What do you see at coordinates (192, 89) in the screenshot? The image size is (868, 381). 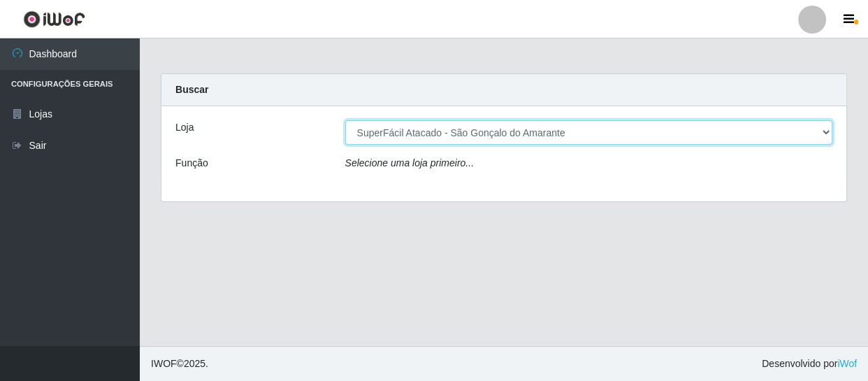 I see `strong: Buscar` at bounding box center [192, 89].